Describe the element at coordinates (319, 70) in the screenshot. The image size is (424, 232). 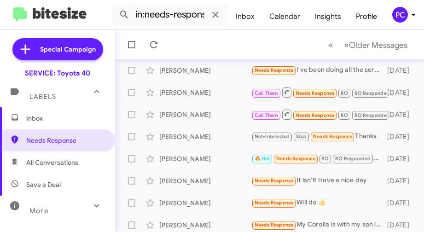
I see `div: I've been doing all the service at home. Oil changes and tire rotations every 6k miles` at that location.